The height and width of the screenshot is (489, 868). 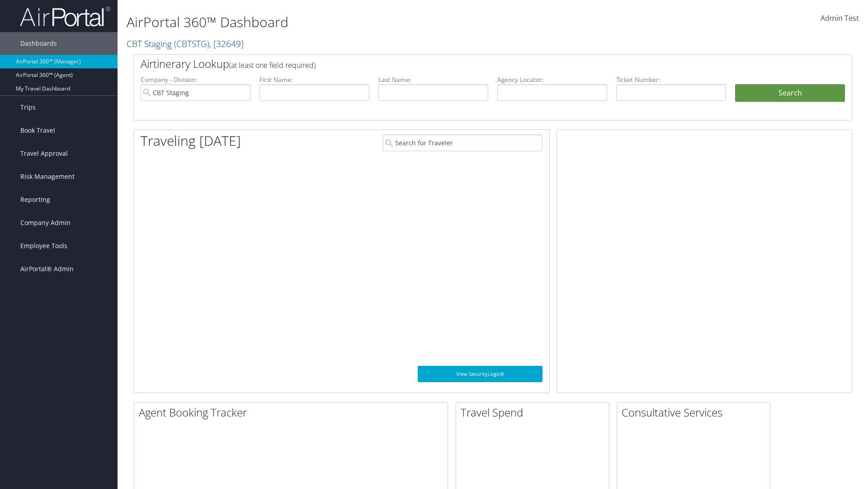 What do you see at coordinates (185, 44) in the screenshot?
I see `a: CBT Staging` at bounding box center [185, 44].